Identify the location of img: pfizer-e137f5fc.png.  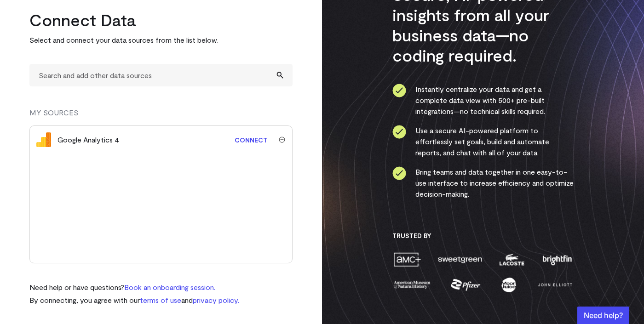
(466, 285).